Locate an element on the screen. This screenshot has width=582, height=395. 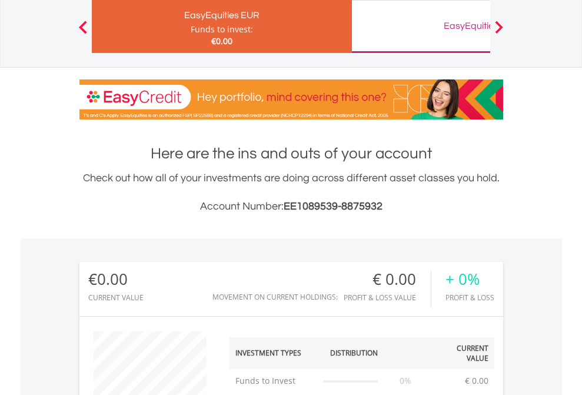
span: €0.00 is located at coordinates (222, 41).